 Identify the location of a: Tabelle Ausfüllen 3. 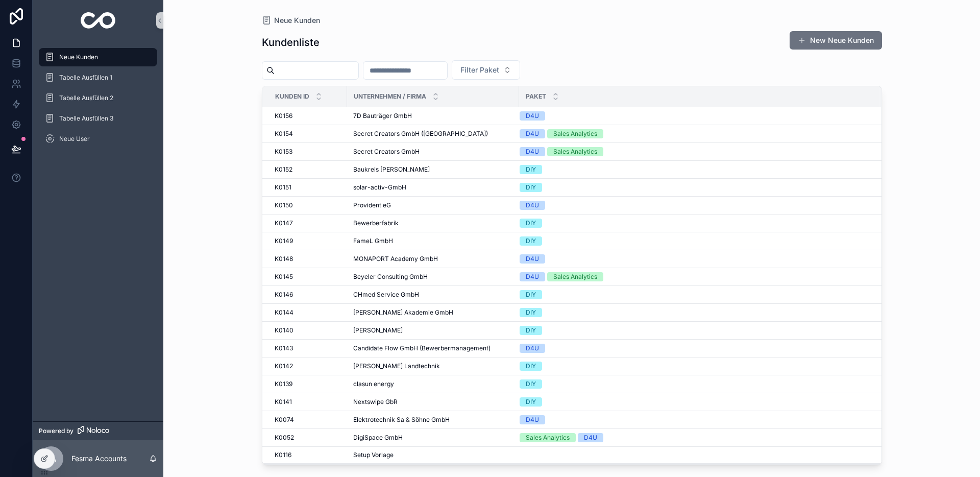
(98, 119).